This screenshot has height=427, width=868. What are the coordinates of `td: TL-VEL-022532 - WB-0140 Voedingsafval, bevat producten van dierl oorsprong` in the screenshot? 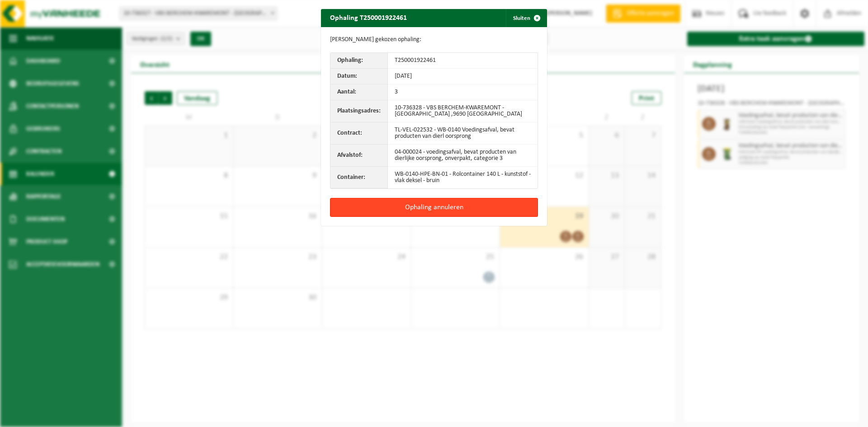 It's located at (462, 133).